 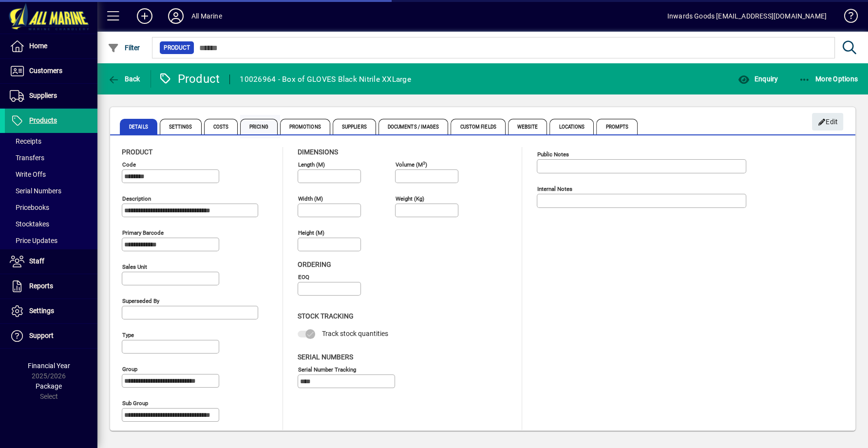 What do you see at coordinates (314, 264) in the screenshot?
I see `span: Ordering` at bounding box center [314, 264].